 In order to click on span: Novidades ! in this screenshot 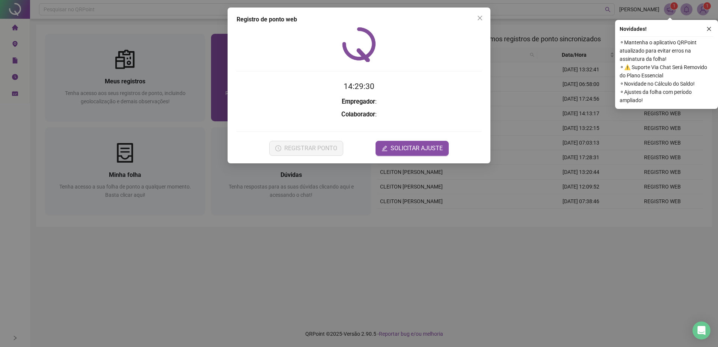, I will do `click(633, 29)`.